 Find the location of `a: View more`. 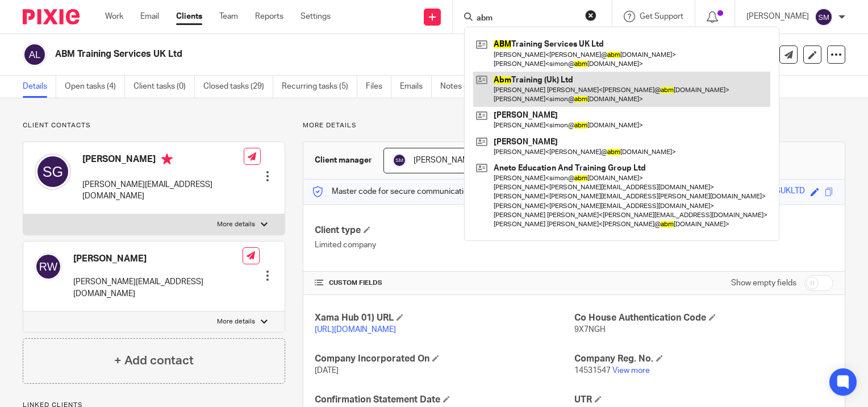

a: View more is located at coordinates (631, 370).